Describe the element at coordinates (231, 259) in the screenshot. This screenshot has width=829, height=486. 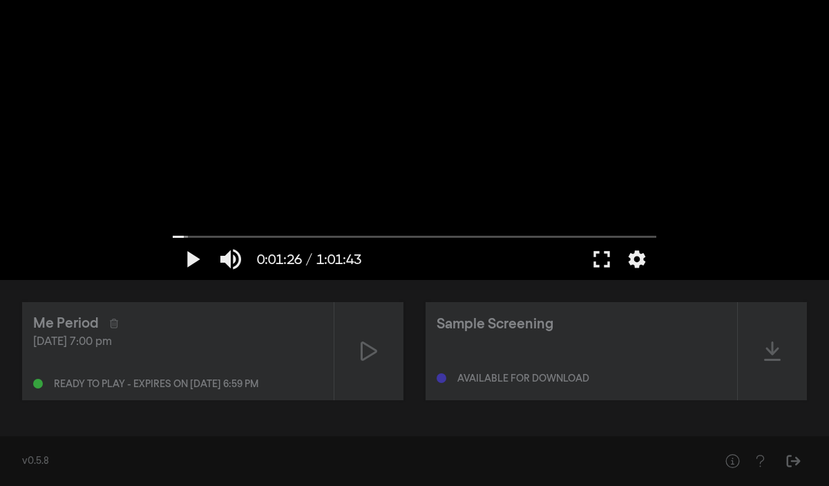
I see `button: Mute` at that location.